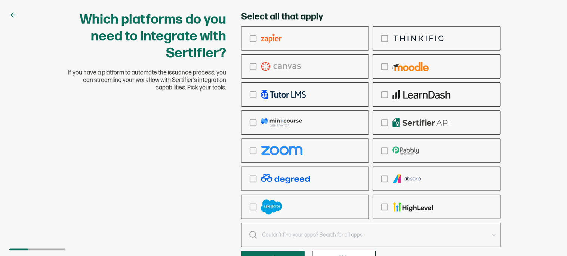 This screenshot has height=256, width=567. What do you see at coordinates (283, 94) in the screenshot?
I see `img: tutor` at bounding box center [283, 94].